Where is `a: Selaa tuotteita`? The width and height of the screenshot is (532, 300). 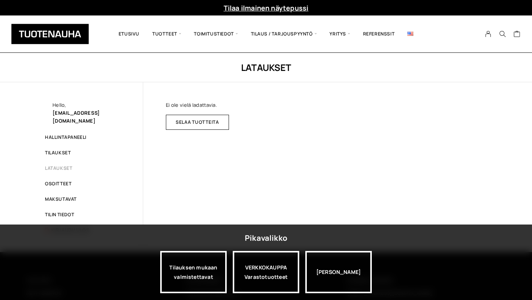 a: Selaa tuotteita is located at coordinates (197, 122).